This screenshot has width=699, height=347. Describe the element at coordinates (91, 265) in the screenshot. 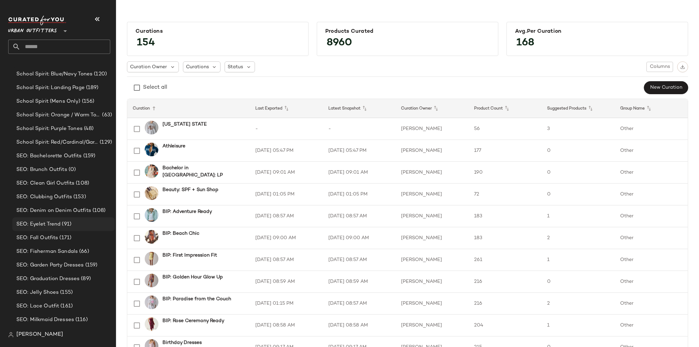

I see `span: (159)` at that location.